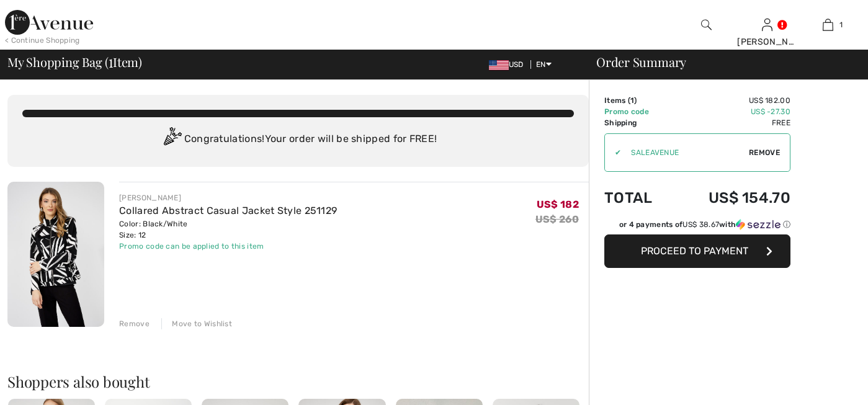 This screenshot has width=868, height=405. I want to click on td: Shipping, so click(638, 123).